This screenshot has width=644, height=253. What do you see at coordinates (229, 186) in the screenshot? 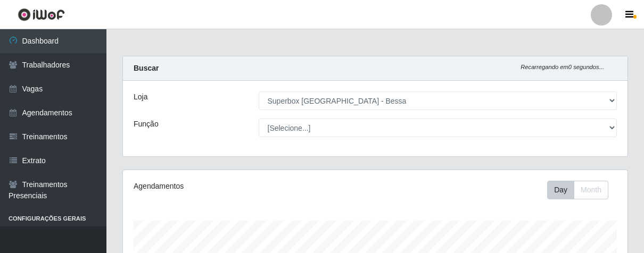
I see `div: Agendamentos` at bounding box center [229, 186].